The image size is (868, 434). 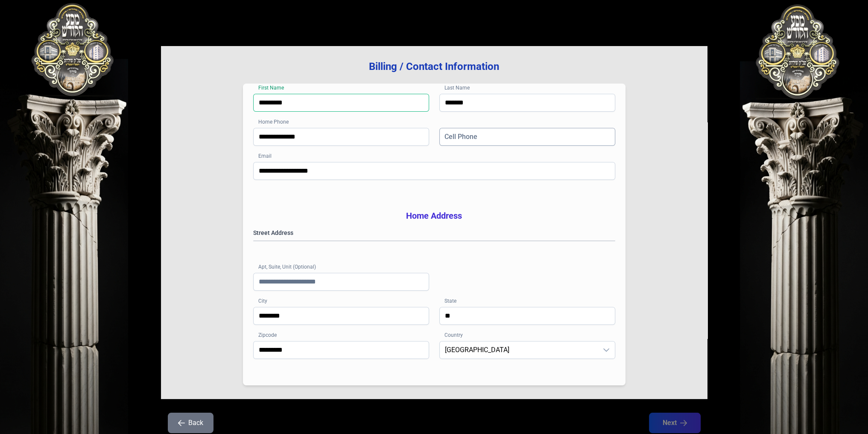 I want to click on div: dropdown trigger, so click(x=606, y=350).